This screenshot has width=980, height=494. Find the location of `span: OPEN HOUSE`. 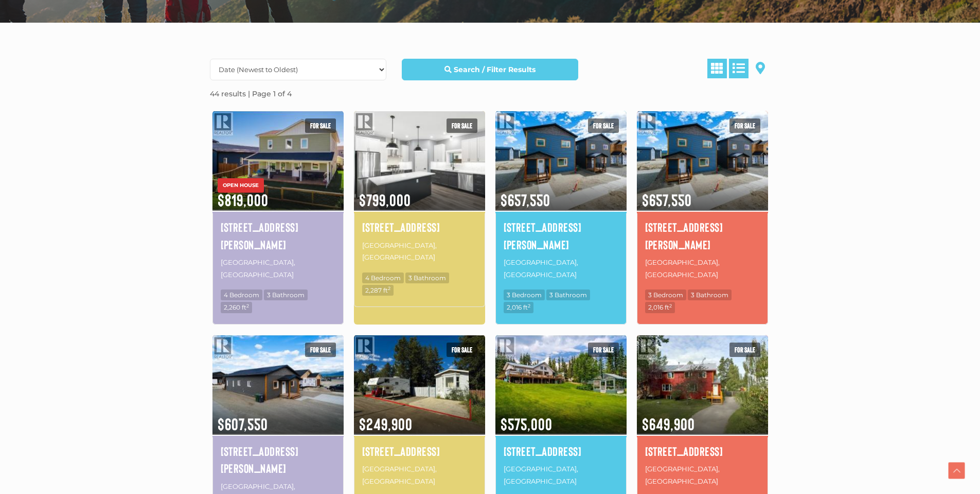

span: OPEN HOUSE is located at coordinates (241, 185).